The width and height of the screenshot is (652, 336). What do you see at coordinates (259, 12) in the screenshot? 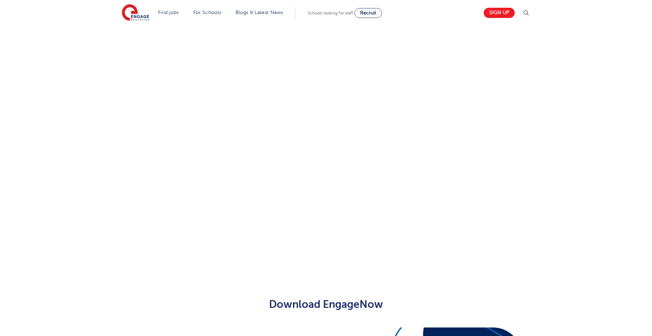
I see `a: Blogs & Latest News` at bounding box center [259, 12].